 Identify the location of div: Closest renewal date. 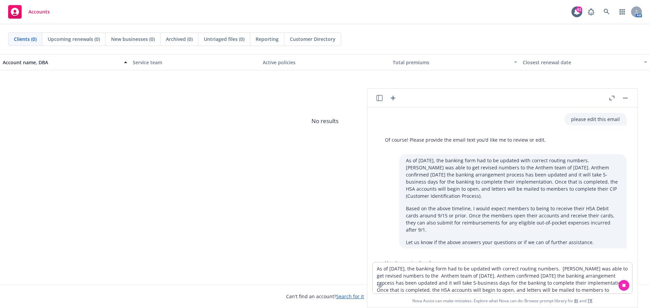
(581, 62).